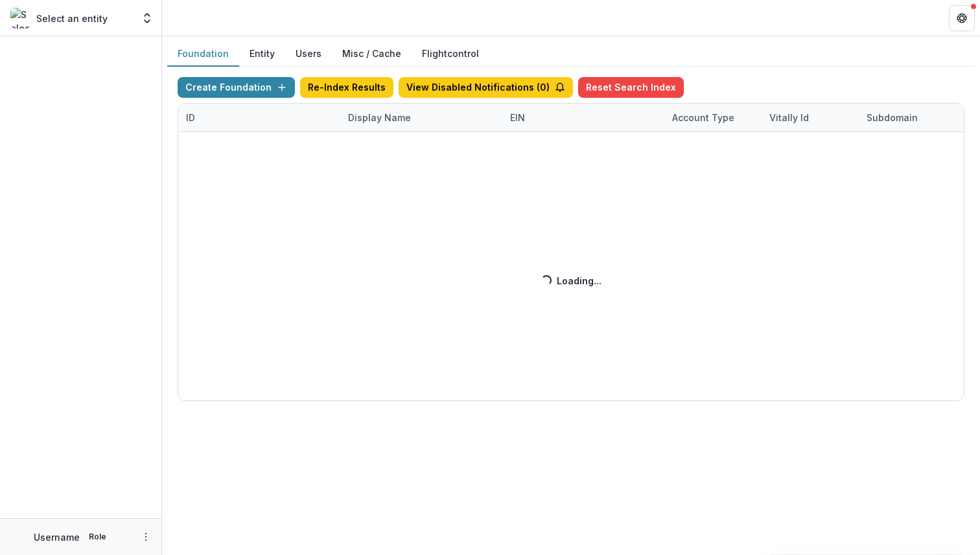 This screenshot has width=980, height=555. What do you see at coordinates (147, 18) in the screenshot?
I see `button: Open entity switcher` at bounding box center [147, 18].